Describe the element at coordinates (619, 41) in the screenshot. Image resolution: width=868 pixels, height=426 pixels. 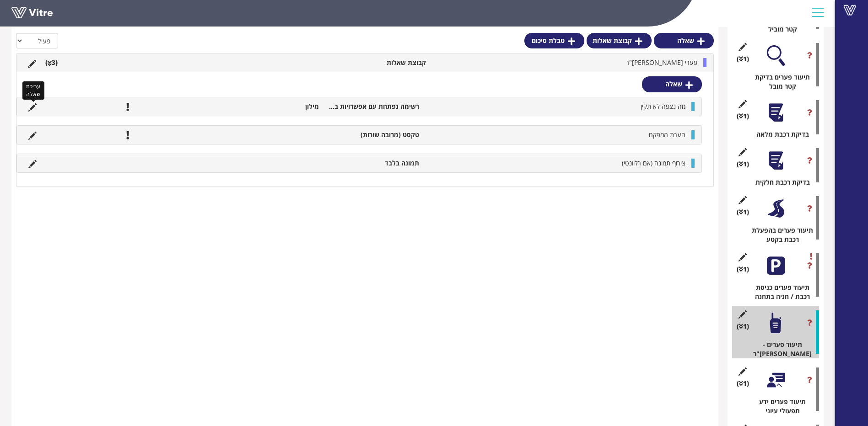
I see `a: קבוצת שאלות` at that location.